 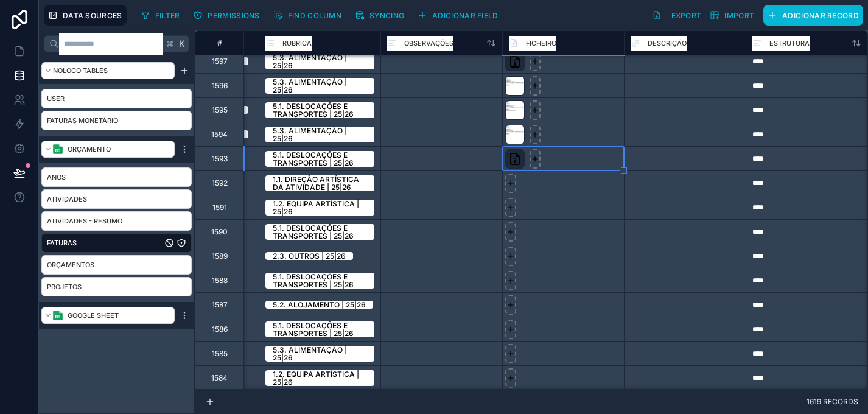 What do you see at coordinates (379, 15) in the screenshot?
I see `button: Syncing` at bounding box center [379, 15].